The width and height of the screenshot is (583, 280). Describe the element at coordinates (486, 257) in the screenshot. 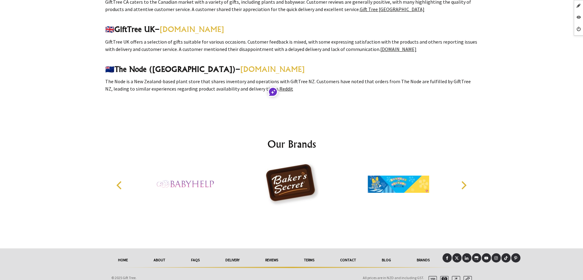

I see `a: Youtube` at that location.